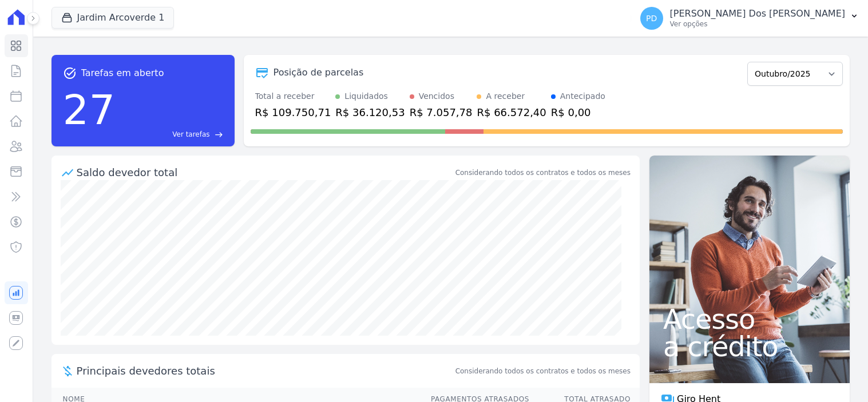 The height and width of the screenshot is (402, 868). Describe the element at coordinates (750, 346) in the screenshot. I see `span: a crédito` at that location.